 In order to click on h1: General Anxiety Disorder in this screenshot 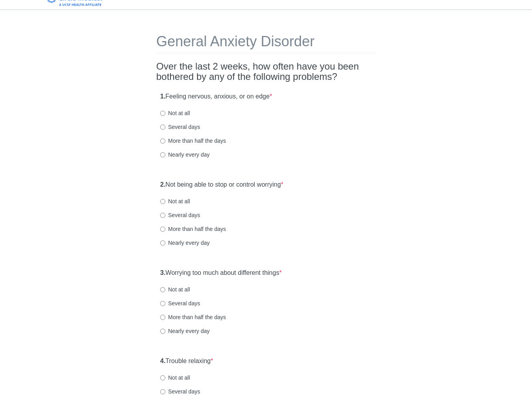, I will do `click(265, 44)`.